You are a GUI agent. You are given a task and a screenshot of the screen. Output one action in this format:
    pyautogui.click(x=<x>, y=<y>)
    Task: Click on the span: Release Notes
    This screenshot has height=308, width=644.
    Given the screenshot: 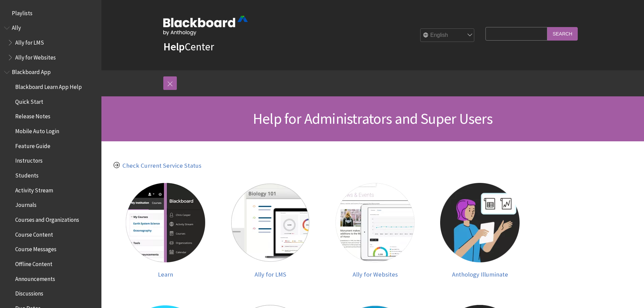 What is the action you would take?
    pyautogui.click(x=33, y=115)
    